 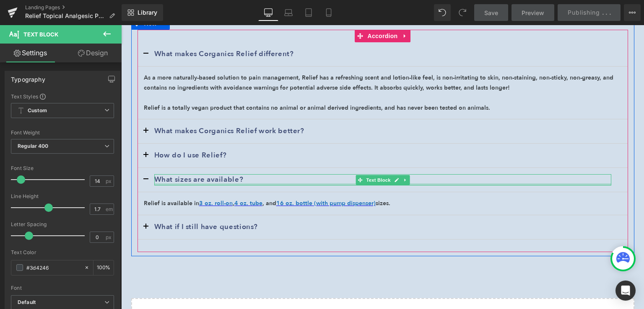 I want to click on b: What sizes are available?, so click(x=77, y=154).